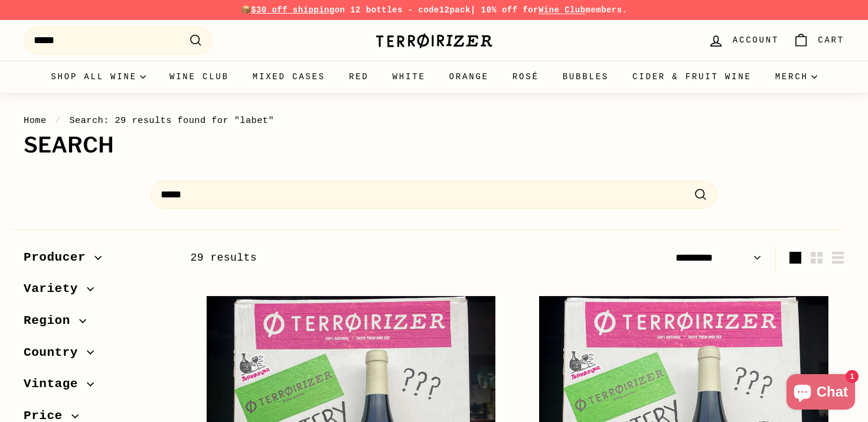  I want to click on span: Vintage, so click(55, 384).